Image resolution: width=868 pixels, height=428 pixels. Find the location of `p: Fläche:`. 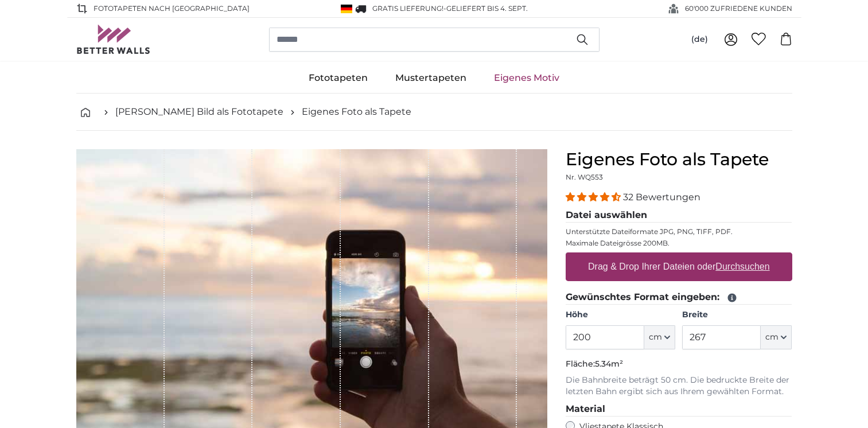

p: Fläche: is located at coordinates (679, 364).